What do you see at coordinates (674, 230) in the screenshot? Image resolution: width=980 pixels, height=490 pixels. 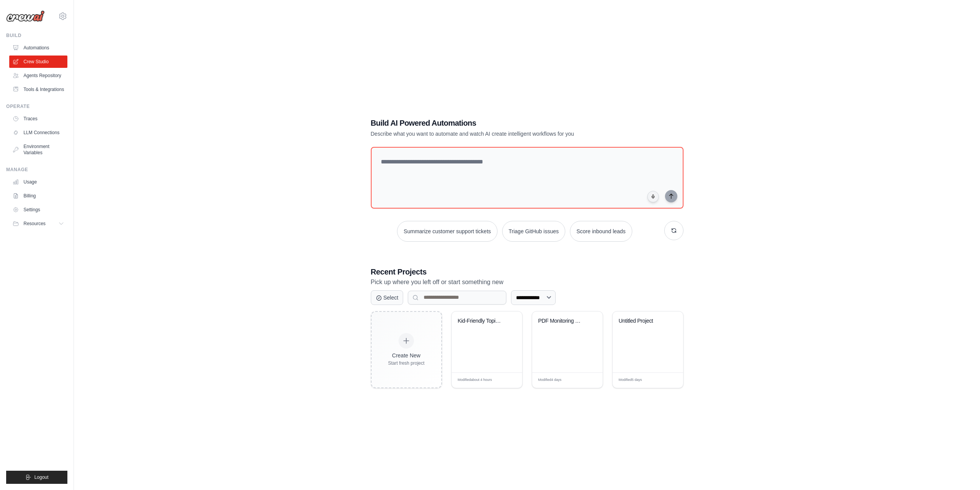 I see `button: Get new suggestions` at bounding box center [674, 230].